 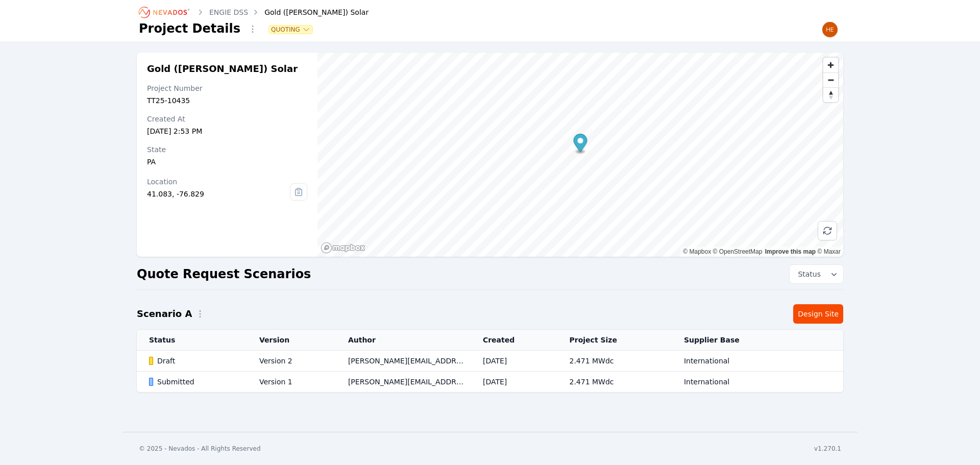 What do you see at coordinates (218, 181) in the screenshot?
I see `div: Location` at bounding box center [218, 181].